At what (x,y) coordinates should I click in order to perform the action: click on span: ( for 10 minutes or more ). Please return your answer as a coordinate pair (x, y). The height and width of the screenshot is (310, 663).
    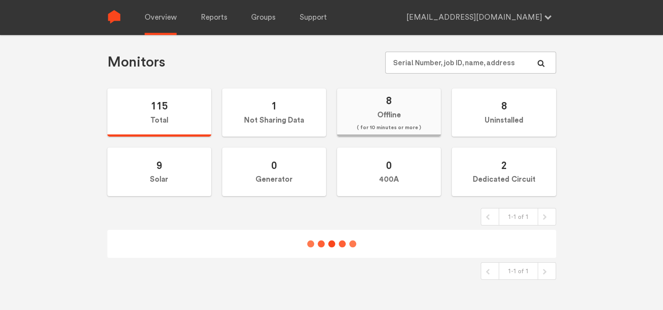
    Looking at the image, I should click on (389, 128).